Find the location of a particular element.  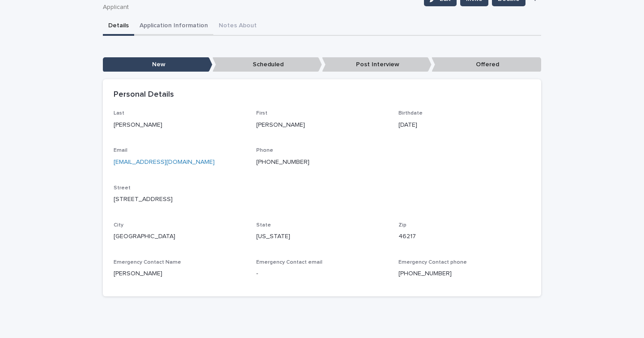

span: City is located at coordinates (118, 225).